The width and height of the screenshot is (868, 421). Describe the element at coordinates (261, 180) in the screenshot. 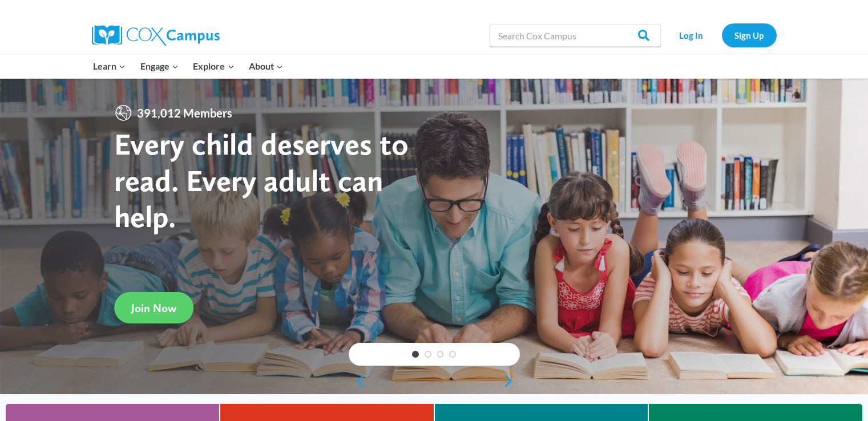

I see `strong: Every child deserves to read. Every adult can help.` at that location.